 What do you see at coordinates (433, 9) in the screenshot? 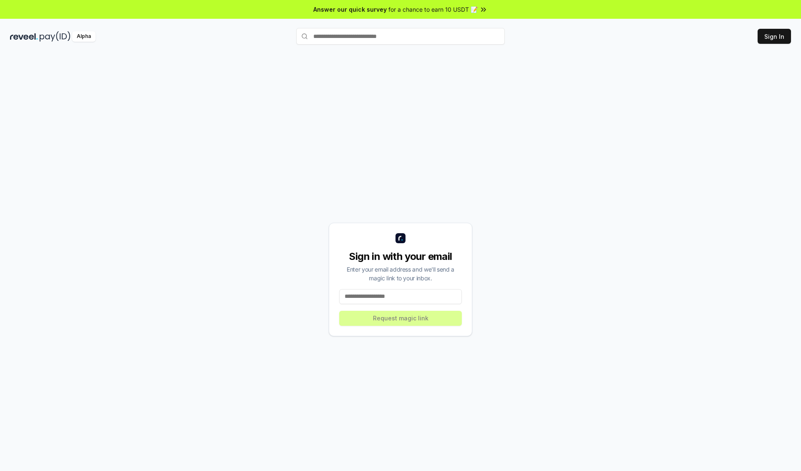
I see `span: for a chance to earn 10 USDT 📝` at bounding box center [433, 9].